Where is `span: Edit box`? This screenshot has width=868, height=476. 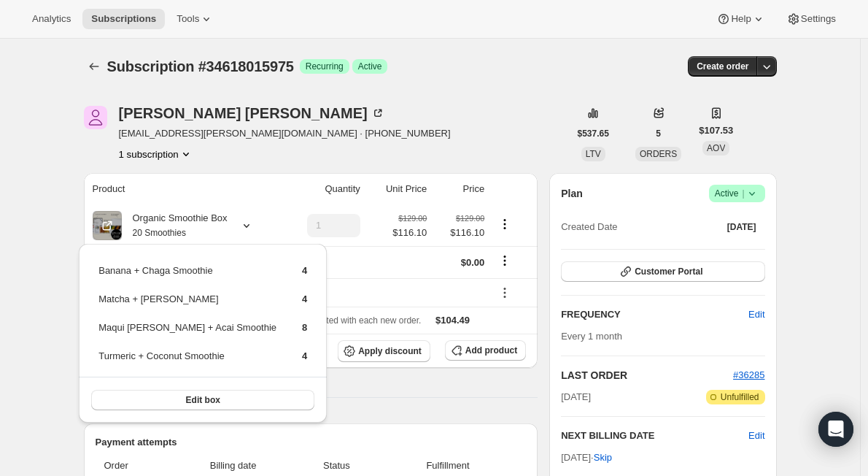
span: Edit box is located at coordinates (203, 401).